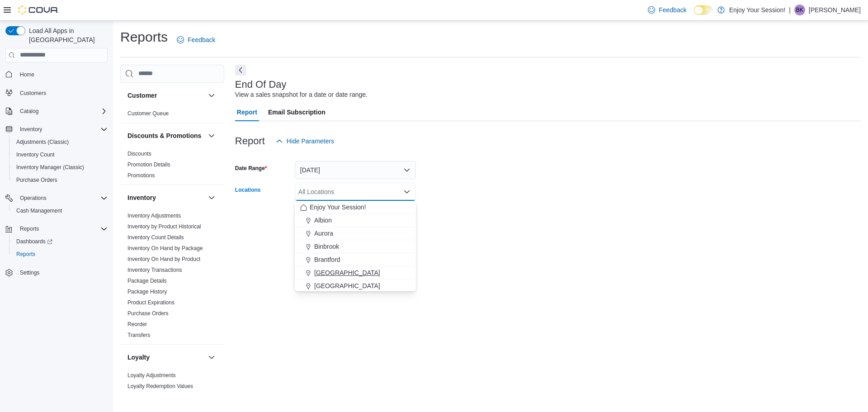 The height and width of the screenshot is (412, 868). What do you see at coordinates (33, 198) in the screenshot?
I see `span: Operations` at bounding box center [33, 198].